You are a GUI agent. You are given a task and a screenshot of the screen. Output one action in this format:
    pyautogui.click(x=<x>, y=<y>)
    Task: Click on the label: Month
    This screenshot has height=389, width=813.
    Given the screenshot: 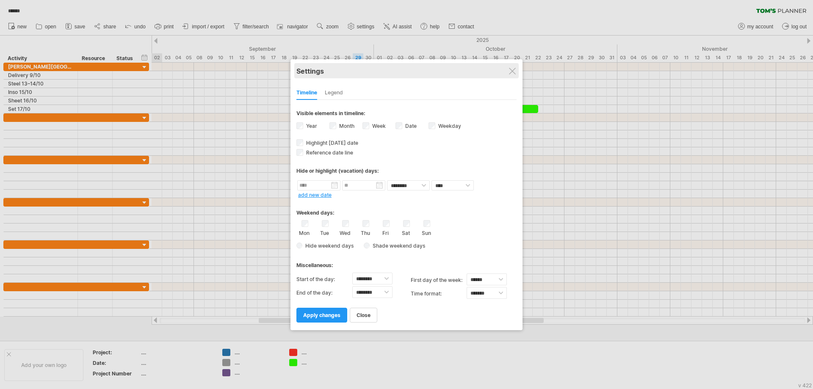 What is the action you would take?
    pyautogui.click(x=346, y=126)
    